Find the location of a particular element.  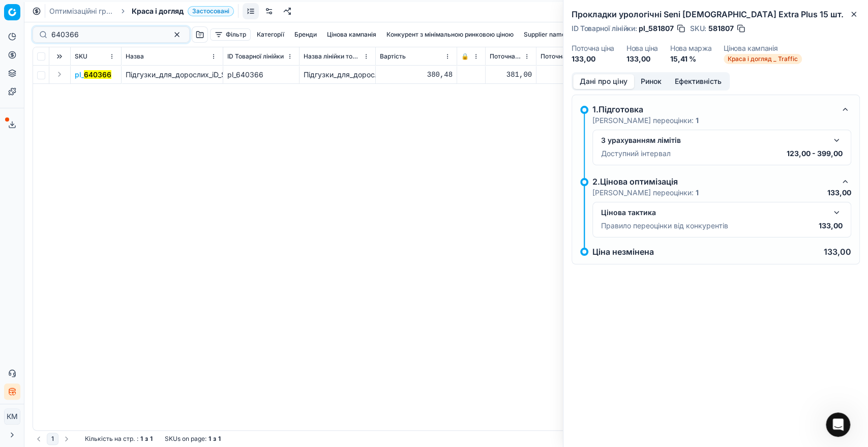

span: ID Товарної лінійки : is located at coordinates (604, 28).